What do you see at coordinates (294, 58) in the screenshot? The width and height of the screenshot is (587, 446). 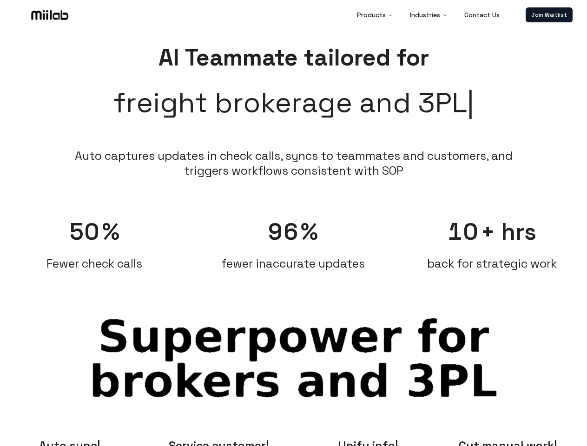 I see `span: AI Teammate tailored for` at bounding box center [294, 58].